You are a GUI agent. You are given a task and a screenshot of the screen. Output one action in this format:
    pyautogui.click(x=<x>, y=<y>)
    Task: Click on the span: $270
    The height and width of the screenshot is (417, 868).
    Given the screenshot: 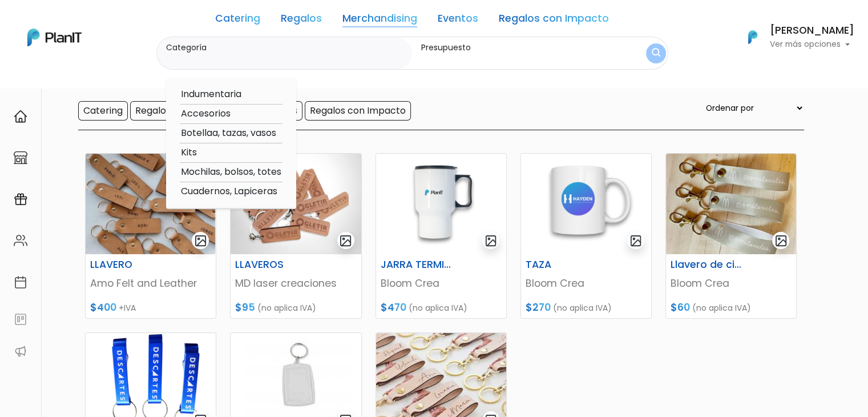 What is the action you would take?
    pyautogui.click(x=538, y=307)
    